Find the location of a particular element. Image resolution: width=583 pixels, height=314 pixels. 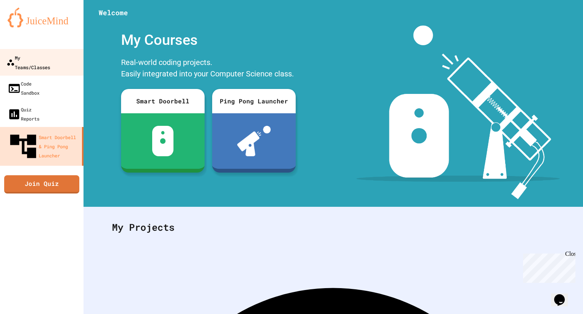

img: banner-image-my-projects.png is located at coordinates (459, 112).